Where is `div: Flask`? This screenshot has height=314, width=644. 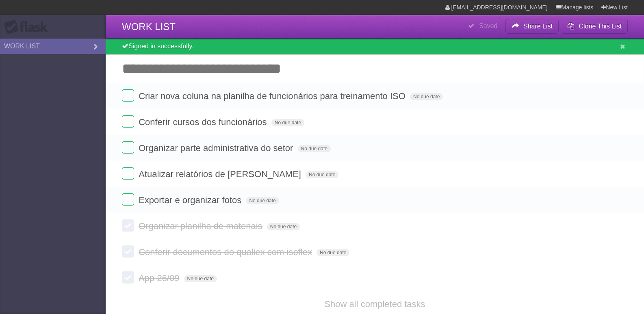 div: Flask is located at coordinates (28, 27).